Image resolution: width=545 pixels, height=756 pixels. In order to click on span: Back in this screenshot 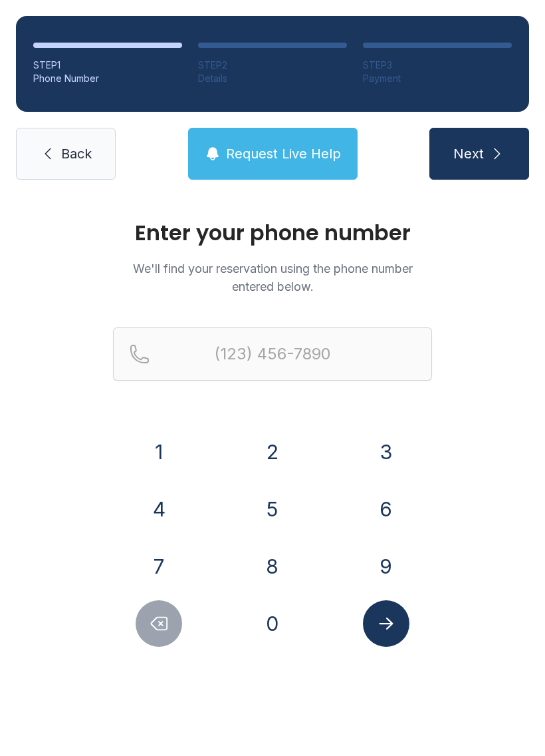, I will do `click(77, 154)`.